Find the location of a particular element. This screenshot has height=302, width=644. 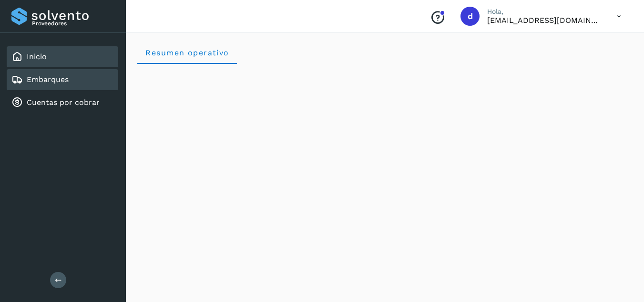

div: Embarques is located at coordinates (63, 79).